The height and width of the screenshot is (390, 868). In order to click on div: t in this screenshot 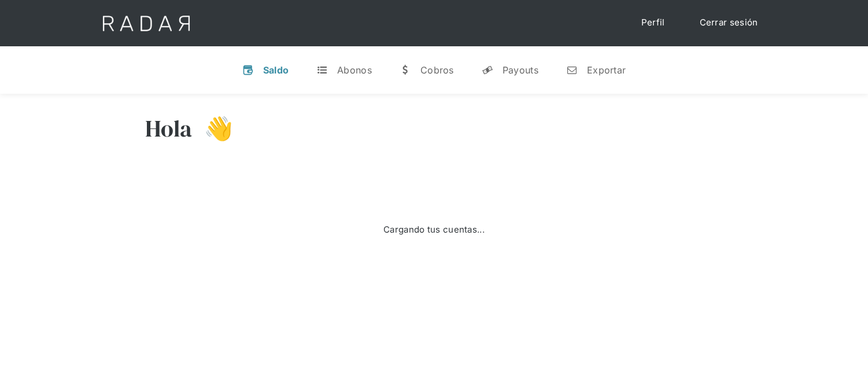, I will do `click(322, 70)`.